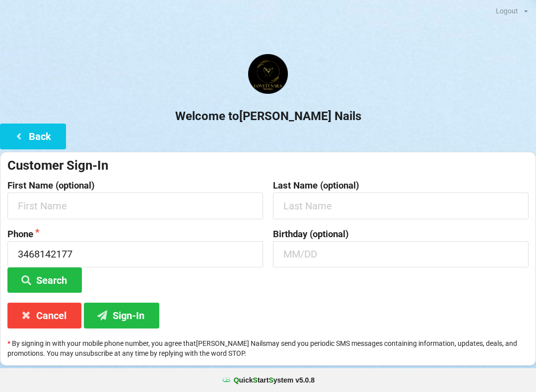 The image size is (536, 392). What do you see at coordinates (44, 315) in the screenshot?
I see `button: Cancel` at bounding box center [44, 315].